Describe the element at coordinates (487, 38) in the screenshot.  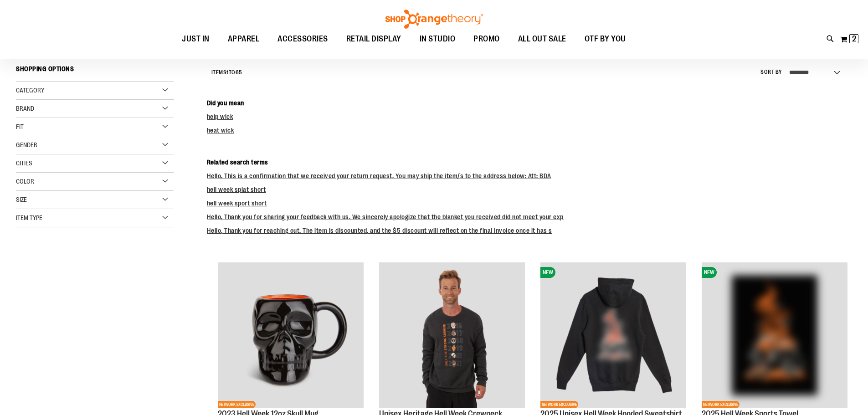
I see `span: PROMO` at that location.